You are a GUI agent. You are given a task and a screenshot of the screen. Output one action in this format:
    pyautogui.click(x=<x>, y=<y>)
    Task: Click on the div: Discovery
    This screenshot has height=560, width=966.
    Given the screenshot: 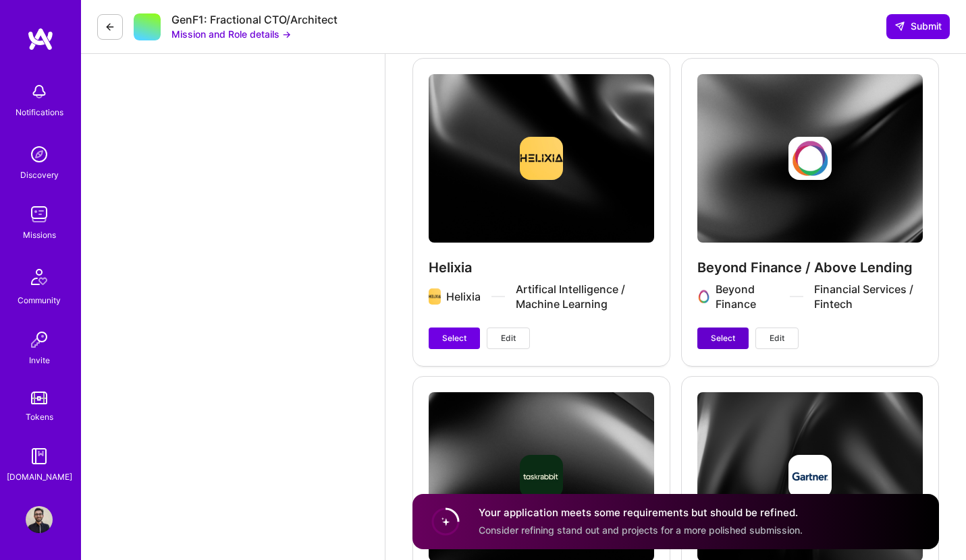 What is the action you would take?
    pyautogui.click(x=39, y=174)
    